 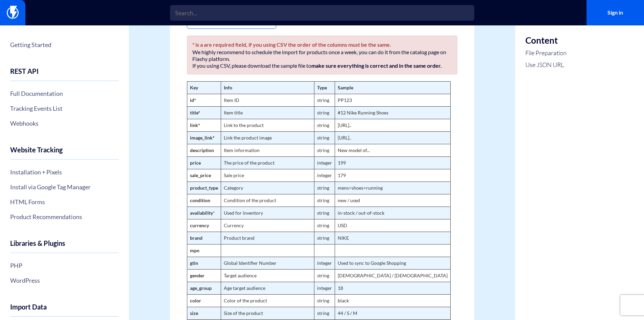 I want to click on td: black, so click(x=393, y=300).